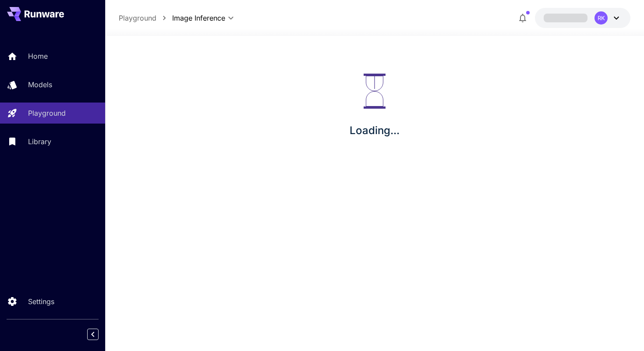  I want to click on nav: breadcrumb, so click(146, 18).